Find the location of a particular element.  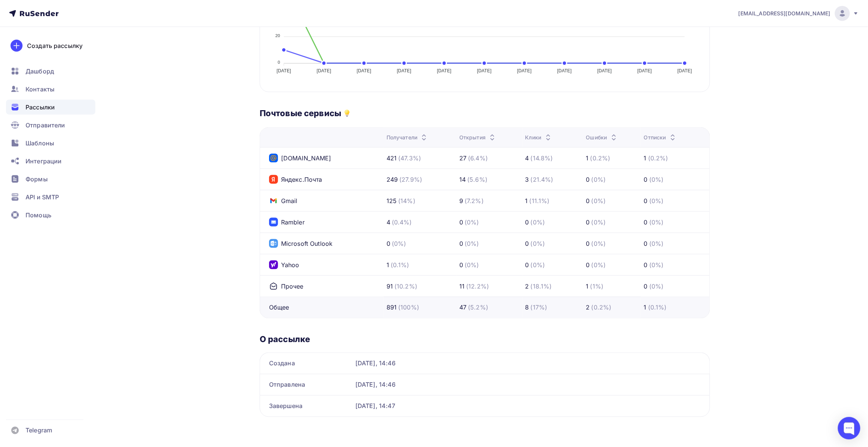

div: (12.2%) is located at coordinates (477, 286).